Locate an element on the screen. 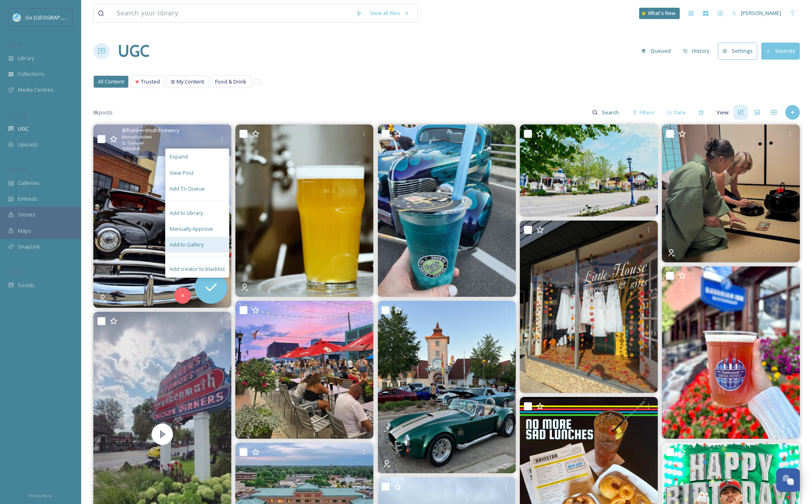 This screenshot has width=812, height=504. a: Settings is located at coordinates (739, 50).